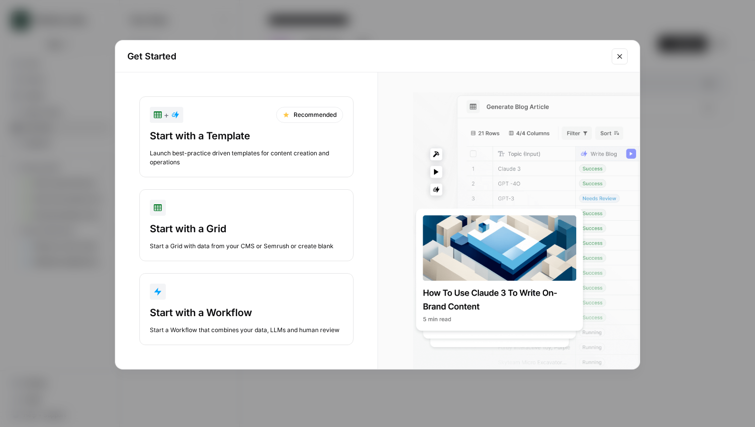 The width and height of the screenshot is (755, 427). Describe the element at coordinates (246, 229) in the screenshot. I see `div: Start with a Grid` at that location.